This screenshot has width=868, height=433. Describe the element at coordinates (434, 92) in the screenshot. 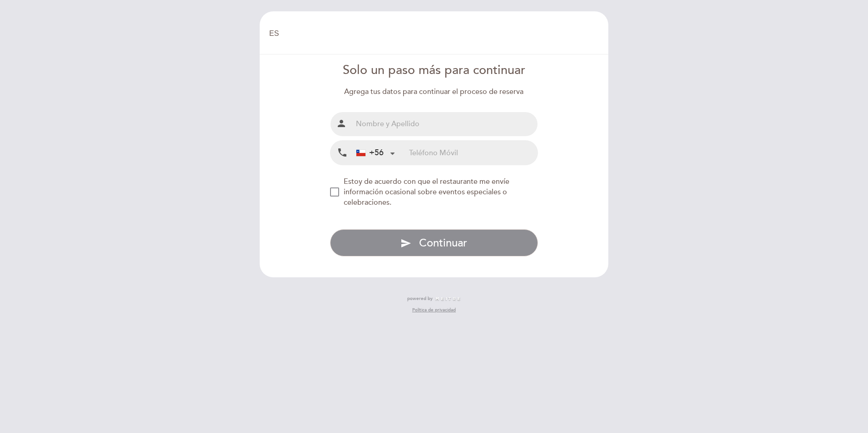

I see `div: Agrega tus datos para continuar el proceso de reserva` at that location.